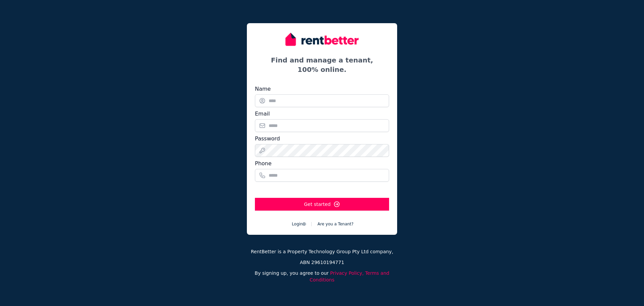  What do you see at coordinates (322, 65) in the screenshot?
I see `h1: Find and manage a tenant, 100% online.` at bounding box center [322, 65].